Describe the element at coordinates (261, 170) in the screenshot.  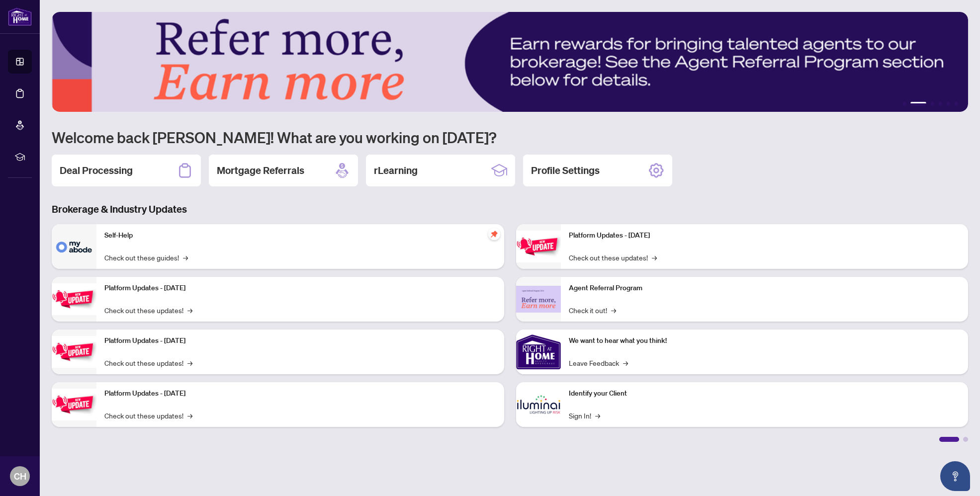
I see `h2: Mortgage Referrals` at that location.